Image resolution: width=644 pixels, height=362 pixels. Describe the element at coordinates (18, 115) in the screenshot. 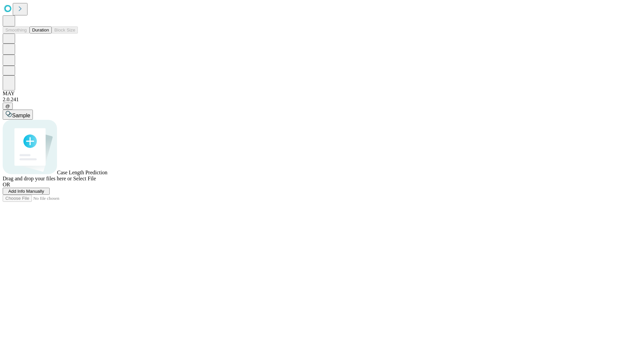

I see `button: Sample` at that location.